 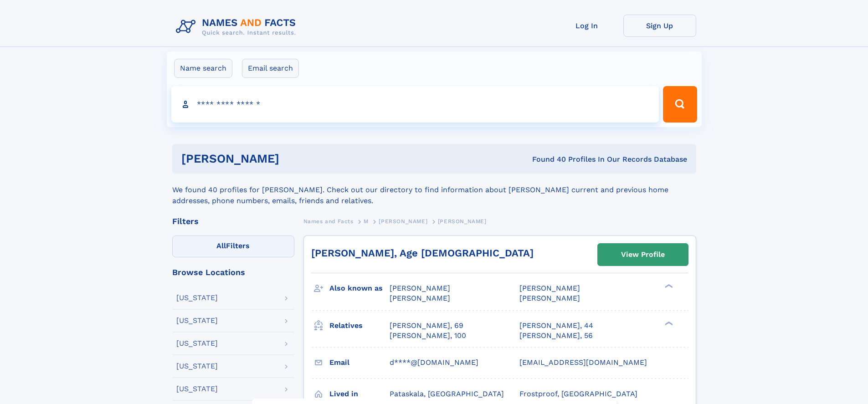 I want to click on h3: Relatives, so click(x=360, y=326).